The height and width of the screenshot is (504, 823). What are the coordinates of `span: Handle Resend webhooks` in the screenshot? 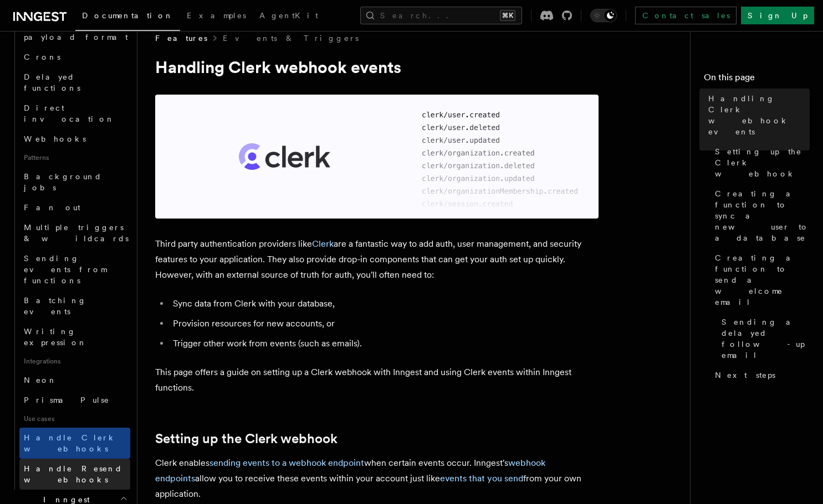 It's located at (73, 474).